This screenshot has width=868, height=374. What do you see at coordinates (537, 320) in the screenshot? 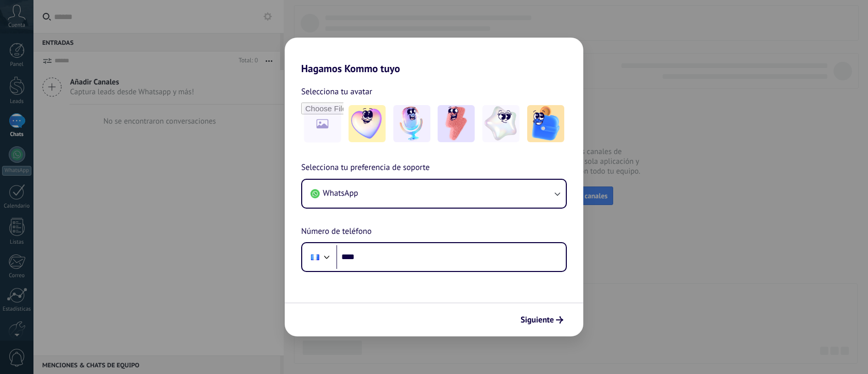
I see `span: Siguiente` at bounding box center [537, 320].